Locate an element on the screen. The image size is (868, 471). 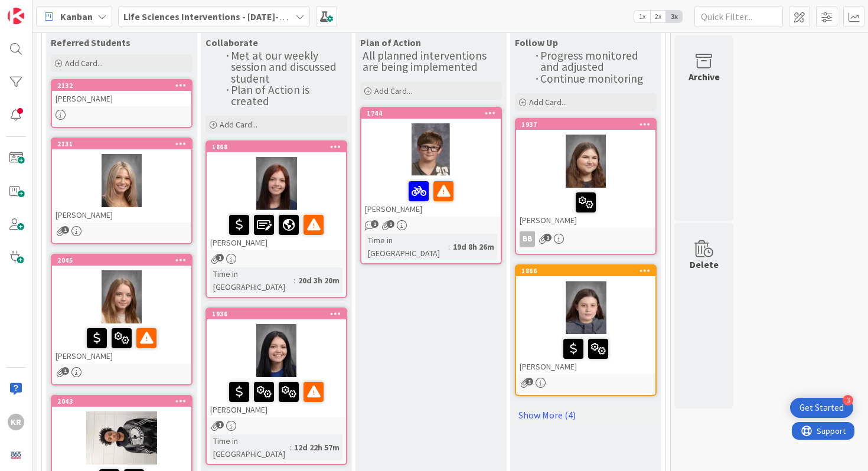
div: 12d 22h 57m is located at coordinates (316, 448).